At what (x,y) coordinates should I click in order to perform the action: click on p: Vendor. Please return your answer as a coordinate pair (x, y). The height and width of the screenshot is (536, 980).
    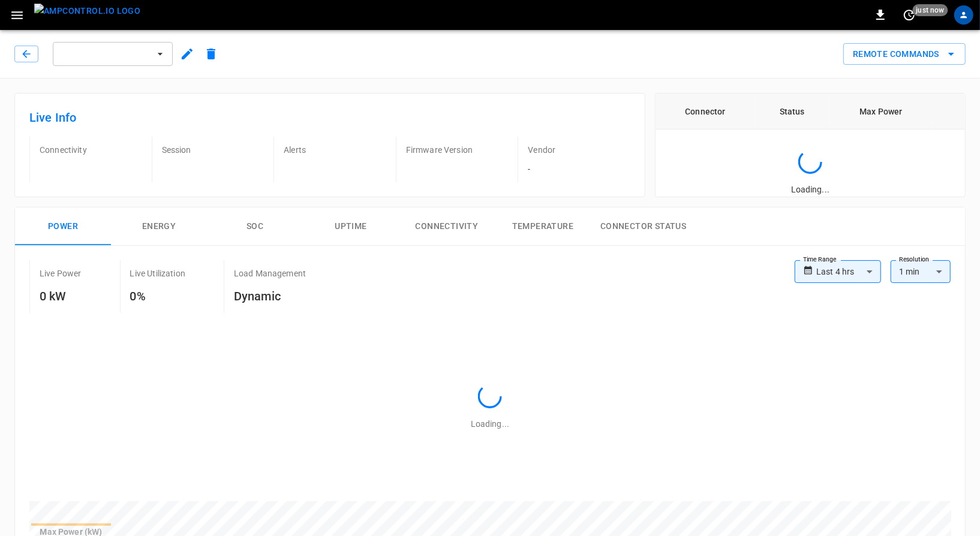
    Looking at the image, I should click on (579, 150).